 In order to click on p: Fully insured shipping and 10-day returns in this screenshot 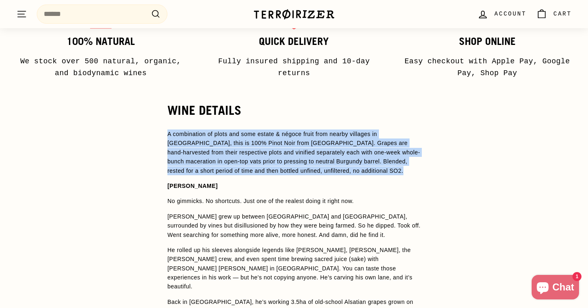, I will do `click(294, 67)`.